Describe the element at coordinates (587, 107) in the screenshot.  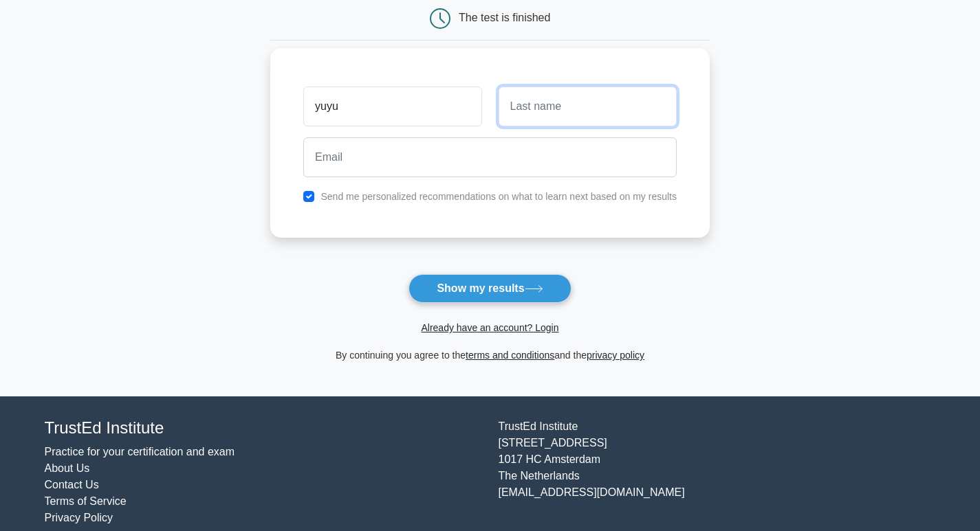
I see `input: Last name` at that location.